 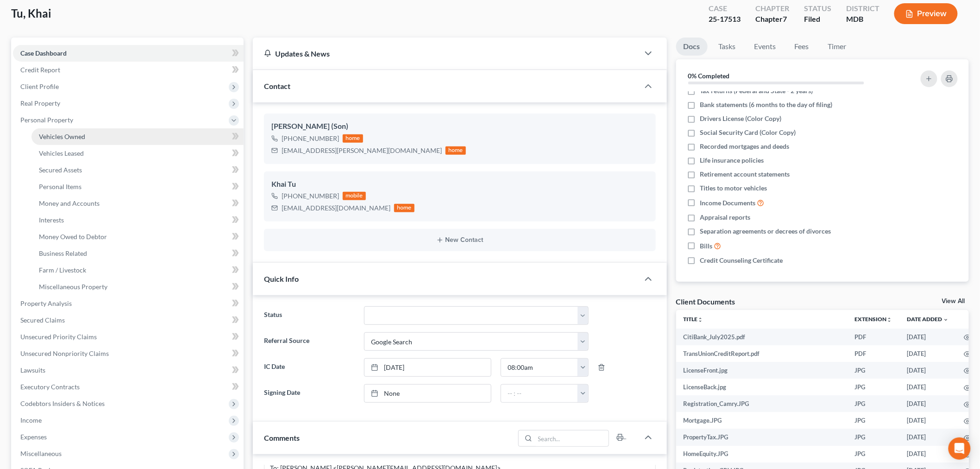 I want to click on td: HomeEquity.JPG, so click(x=762, y=454).